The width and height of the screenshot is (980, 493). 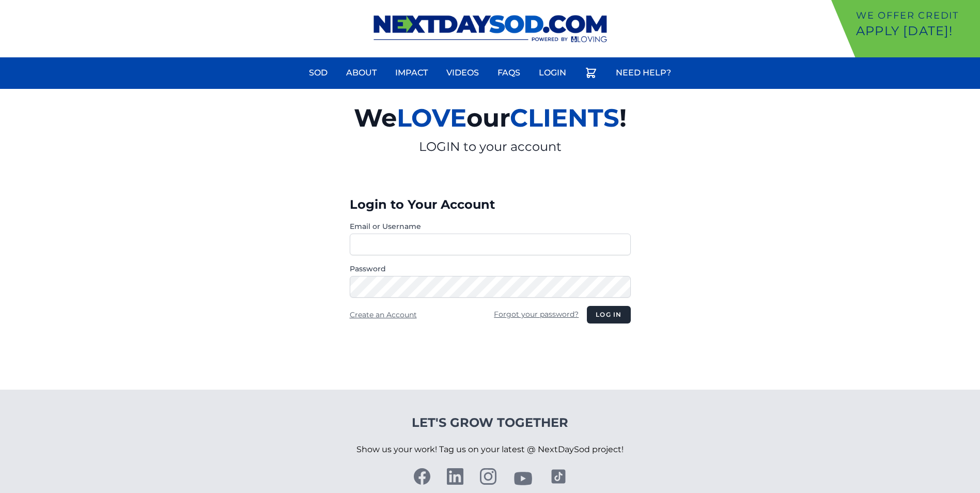 What do you see at coordinates (537, 314) in the screenshot?
I see `a: Forgot your password?` at bounding box center [537, 314].